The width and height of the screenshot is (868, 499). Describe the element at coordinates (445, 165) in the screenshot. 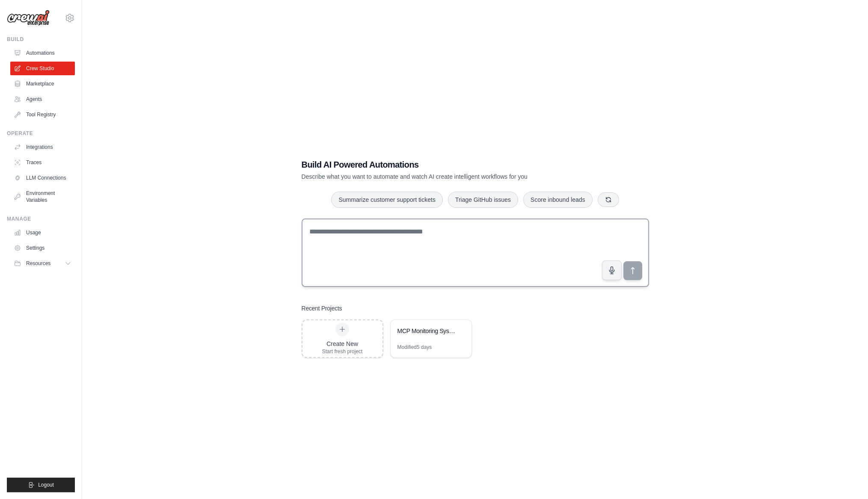

I see `h1: Build AI Powered Automations` at that location.